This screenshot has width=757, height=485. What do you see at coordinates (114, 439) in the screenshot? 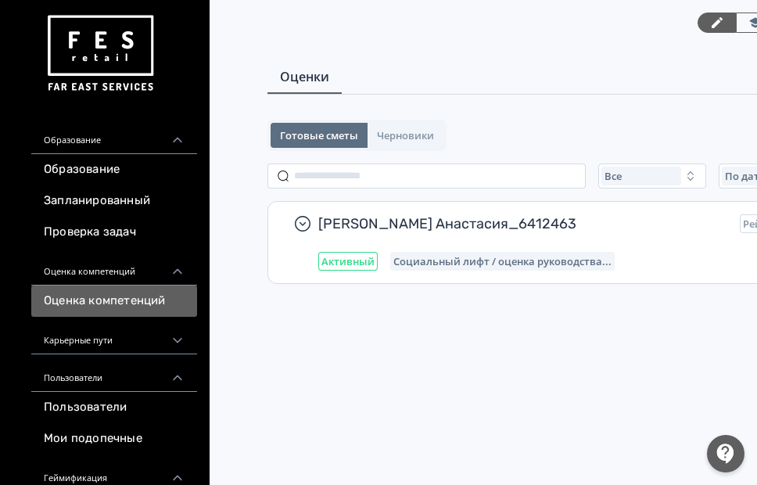
I see `a: Мои подопечные` at bounding box center [114, 439].